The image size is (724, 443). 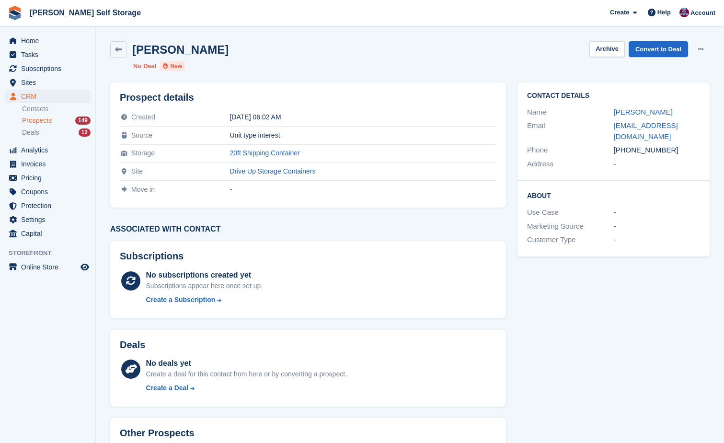 I want to click on span: Help, so click(x=664, y=12).